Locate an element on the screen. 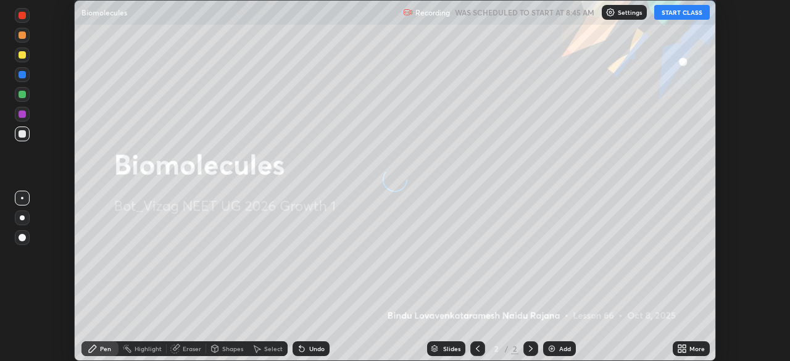 This screenshot has width=790, height=361. p: Biomolecules is located at coordinates (104, 12).